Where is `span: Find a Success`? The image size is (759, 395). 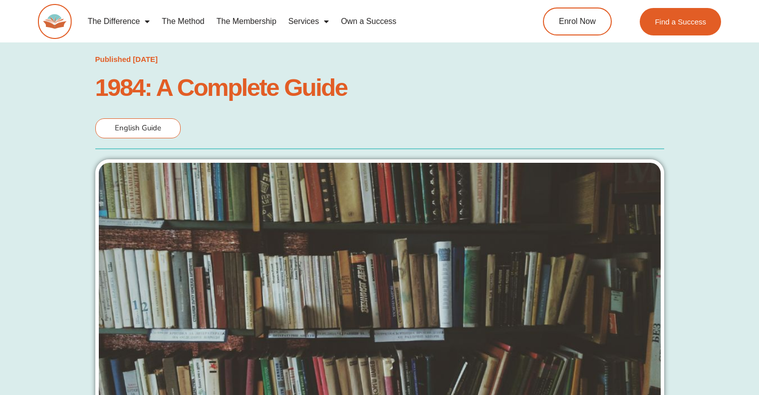 span: Find a Success is located at coordinates (680, 21).